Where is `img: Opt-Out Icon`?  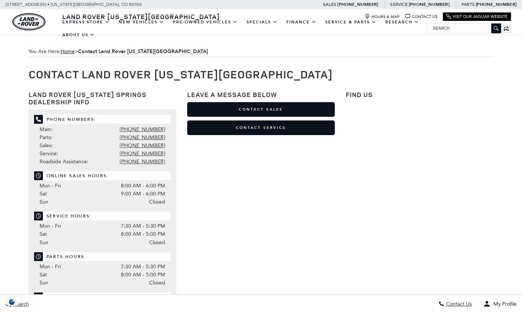
img: Opt-Out Icon is located at coordinates (12, 302).